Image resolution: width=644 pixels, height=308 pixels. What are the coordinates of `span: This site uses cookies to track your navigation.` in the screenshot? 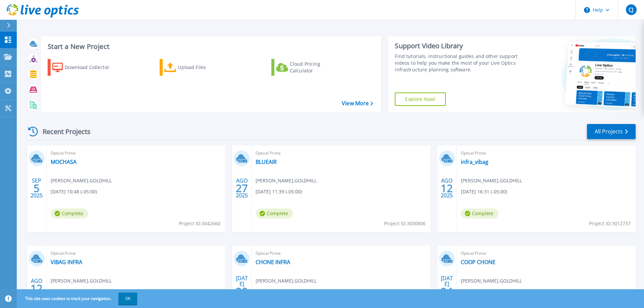 It's located at (78, 299).